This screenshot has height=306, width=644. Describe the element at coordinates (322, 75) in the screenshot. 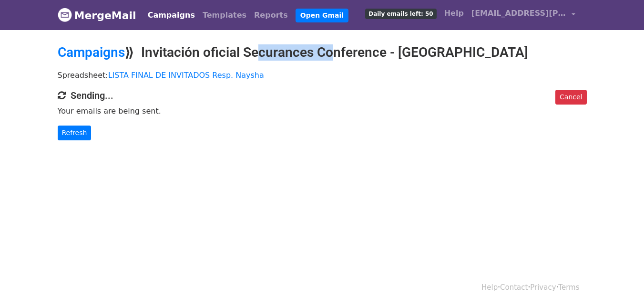

I see `p: Spreadsheet:` at that location.